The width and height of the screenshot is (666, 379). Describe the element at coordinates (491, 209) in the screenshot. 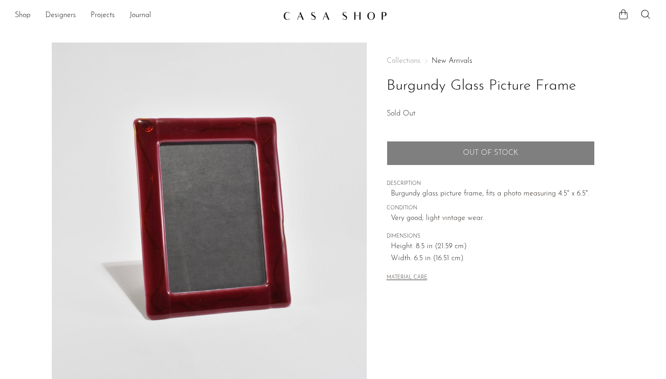

I see `span: CONDITION` at that location.